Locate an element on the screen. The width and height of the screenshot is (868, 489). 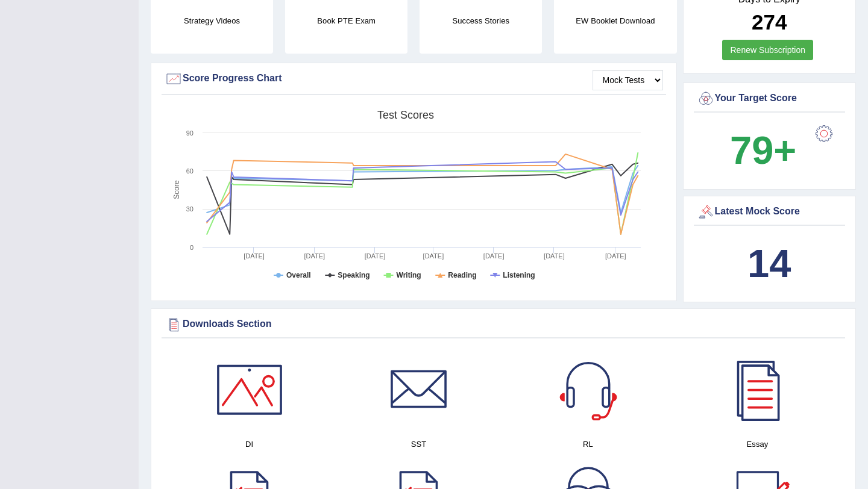
b: 14 is located at coordinates (769, 263).